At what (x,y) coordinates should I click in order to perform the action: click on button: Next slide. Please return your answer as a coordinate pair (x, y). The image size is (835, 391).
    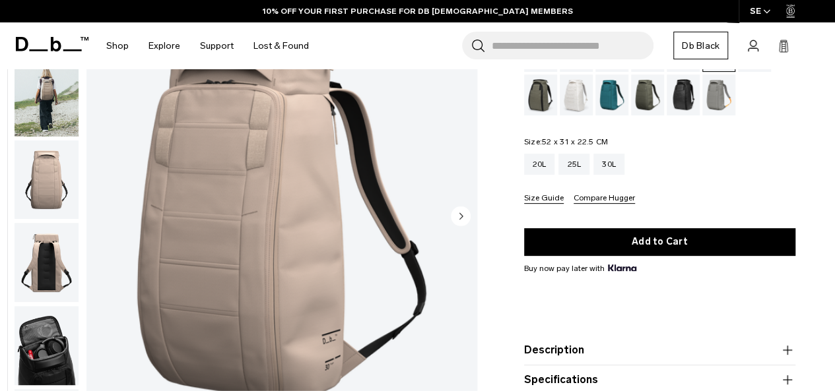
    Looking at the image, I should click on (461, 218).